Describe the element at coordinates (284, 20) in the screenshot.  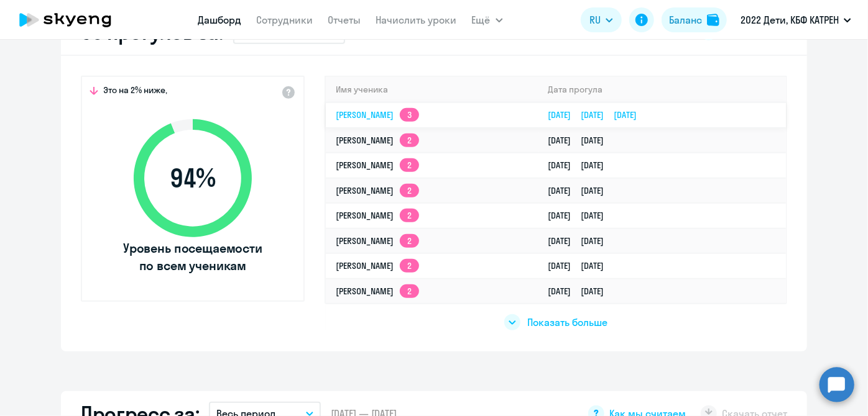
I see `a: Сотрудники` at that location.